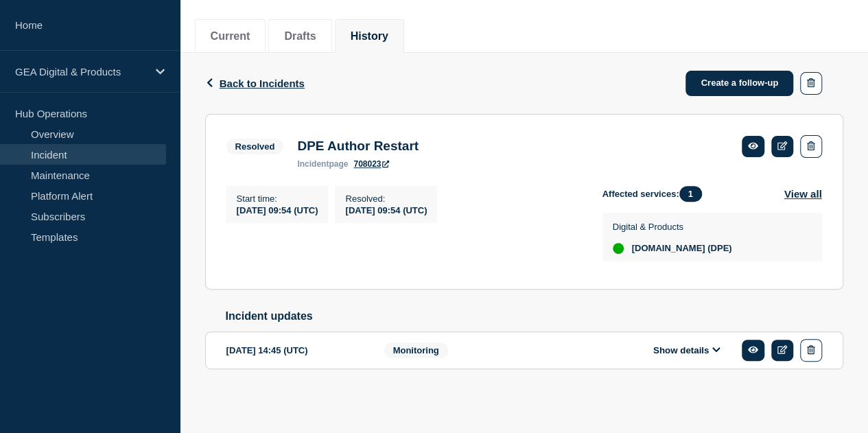  I want to click on span: Affected services:, so click(655, 194).